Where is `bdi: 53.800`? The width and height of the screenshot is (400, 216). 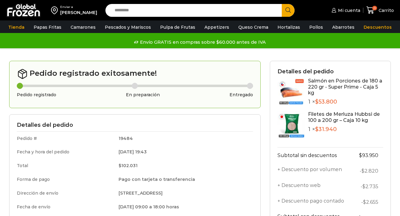 bdi: 53.800 is located at coordinates (326, 102).